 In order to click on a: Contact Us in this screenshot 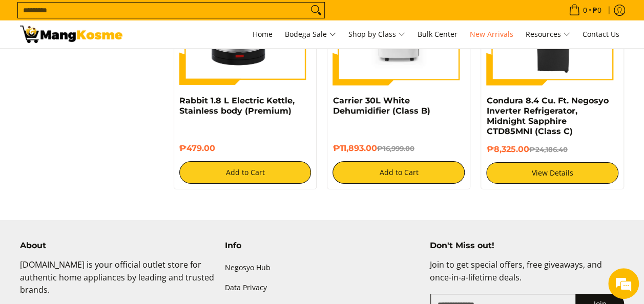, I will do `click(600, 35)`.